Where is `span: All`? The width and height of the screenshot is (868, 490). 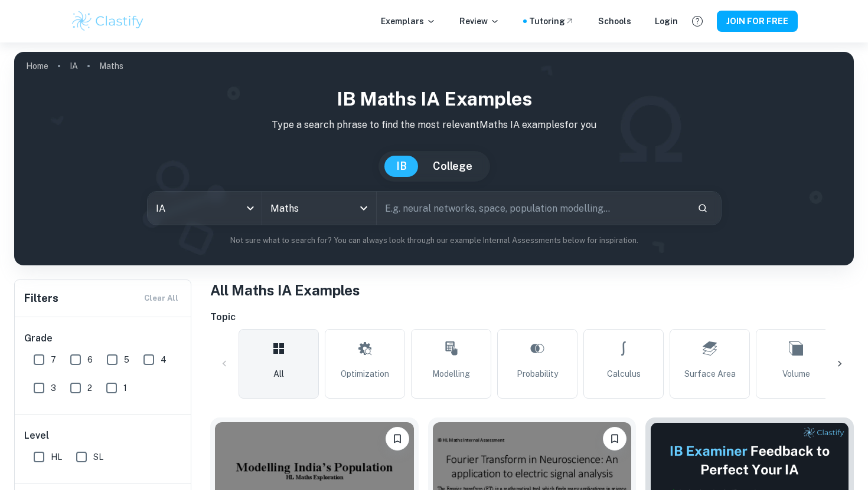 span: All is located at coordinates (279, 374).